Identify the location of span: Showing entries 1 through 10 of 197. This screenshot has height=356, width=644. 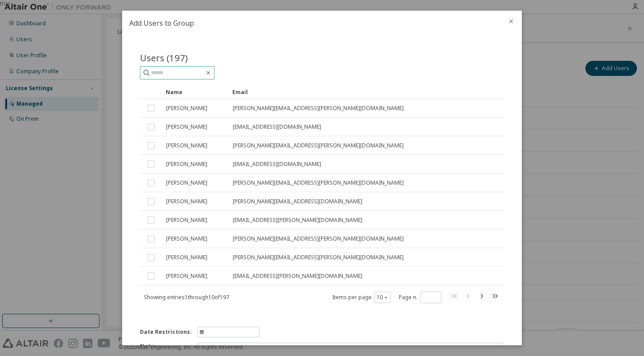
(187, 297).